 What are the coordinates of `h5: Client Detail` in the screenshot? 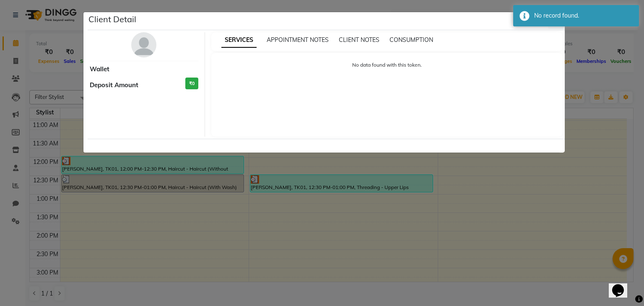 It's located at (112, 20).